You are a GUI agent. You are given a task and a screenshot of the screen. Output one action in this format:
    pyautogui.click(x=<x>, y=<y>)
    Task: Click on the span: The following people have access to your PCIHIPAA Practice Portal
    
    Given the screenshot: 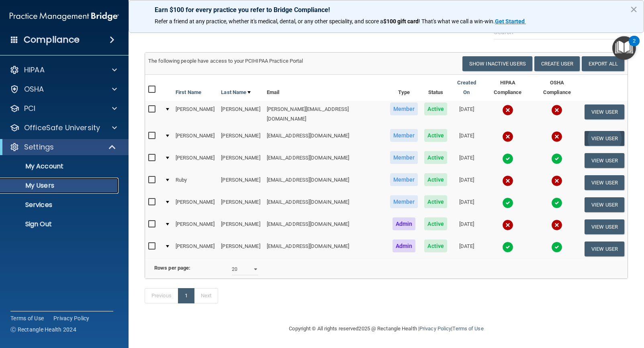 What is the action you would take?
    pyautogui.click(x=226, y=61)
    